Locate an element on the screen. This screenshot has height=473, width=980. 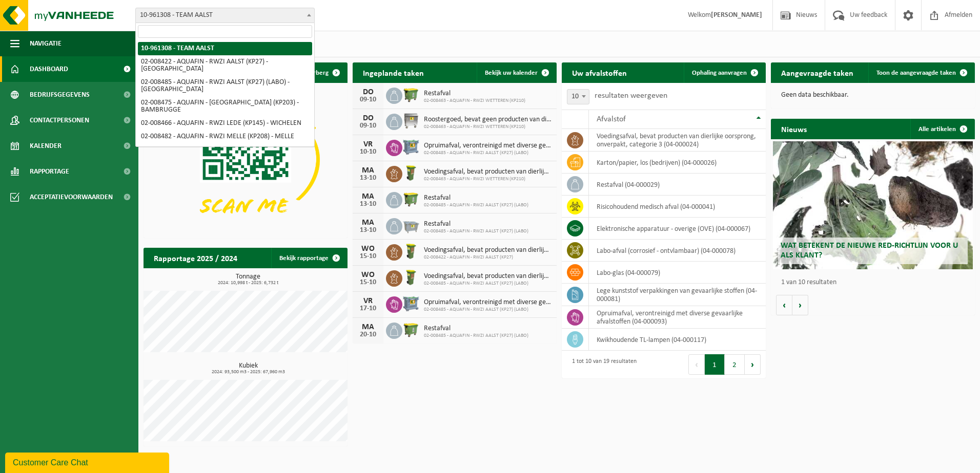
label: resultaten weergeven is located at coordinates (631, 96).